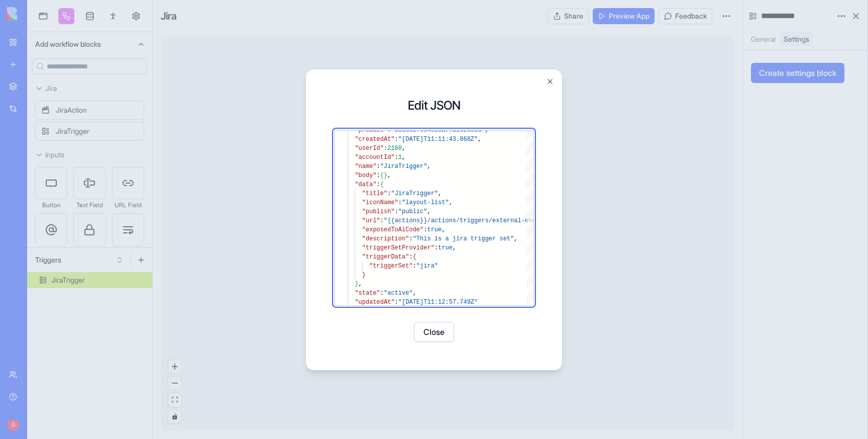 This screenshot has width=868, height=439. I want to click on span: "This is a jira trigger set", so click(464, 239).